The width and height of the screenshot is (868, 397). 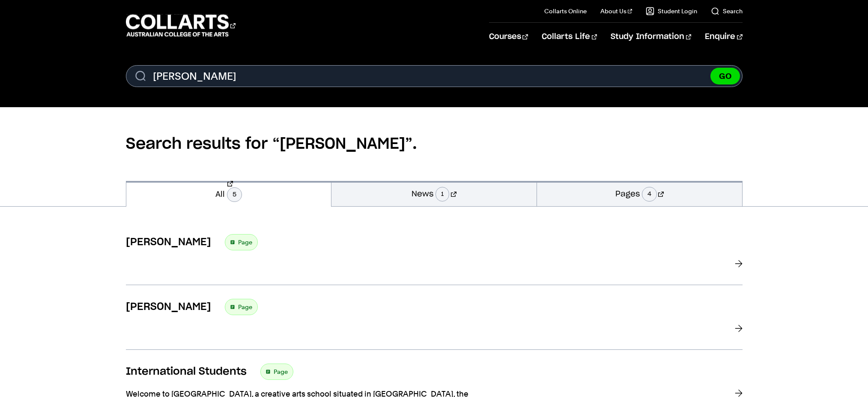 What do you see at coordinates (724, 37) in the screenshot?
I see `a: Enquire` at bounding box center [724, 37].